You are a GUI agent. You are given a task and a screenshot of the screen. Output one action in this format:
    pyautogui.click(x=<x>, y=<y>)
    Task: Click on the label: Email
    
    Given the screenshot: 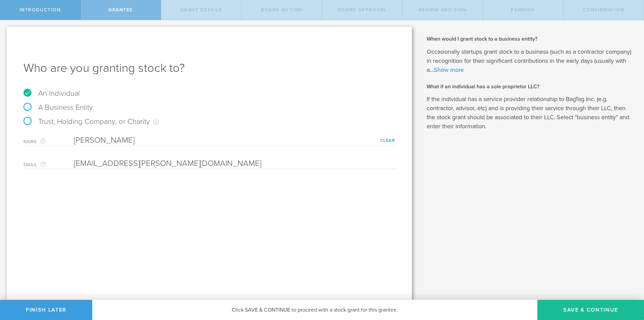 What is the action you would take?
    pyautogui.click(x=48, y=164)
    